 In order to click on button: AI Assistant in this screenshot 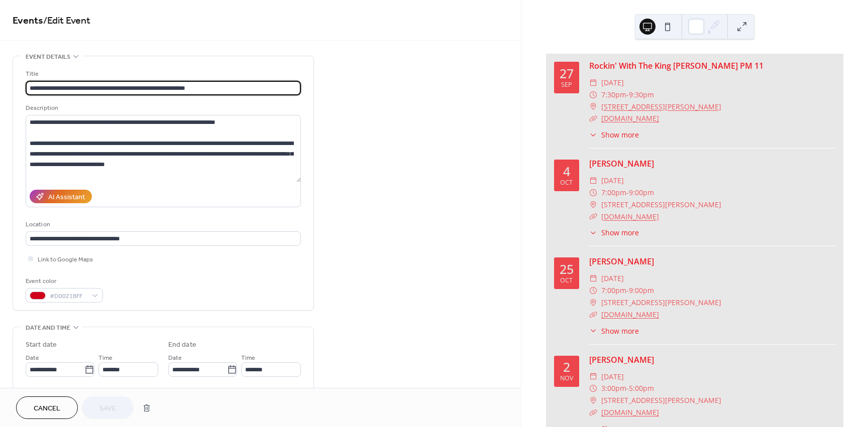, I will do `click(61, 196)`.